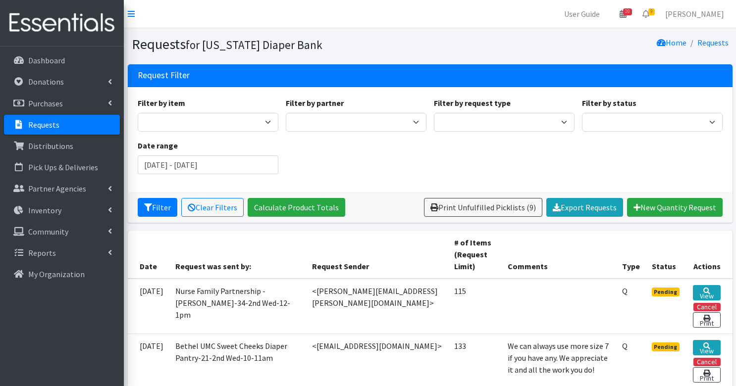  I want to click on p: Partner Agencies, so click(57, 189).